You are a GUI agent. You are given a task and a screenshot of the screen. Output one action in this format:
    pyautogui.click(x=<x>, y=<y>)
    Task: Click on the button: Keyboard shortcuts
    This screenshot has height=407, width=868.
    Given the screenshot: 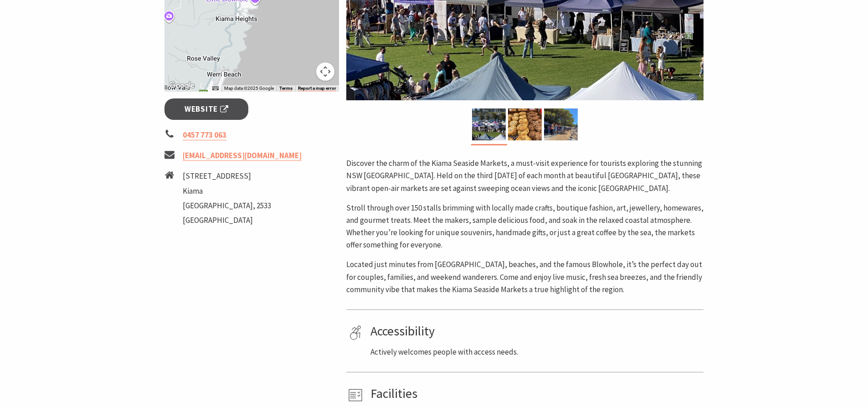 What is the action you would take?
    pyautogui.click(x=215, y=89)
    